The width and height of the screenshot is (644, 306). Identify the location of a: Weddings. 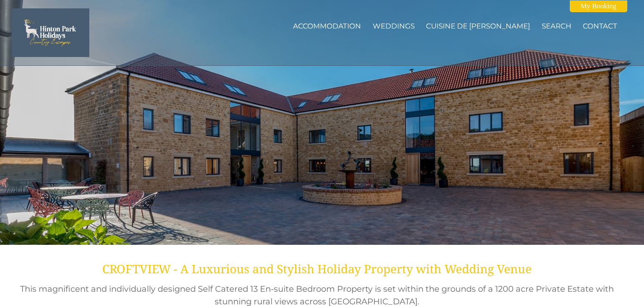
(394, 26).